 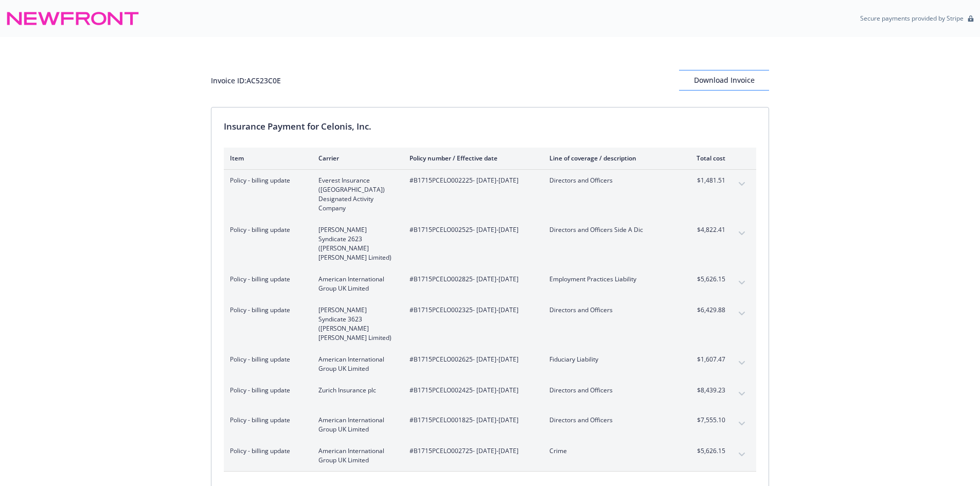 What do you see at coordinates (266, 158) in the screenshot?
I see `div: Item` at bounding box center [266, 158].